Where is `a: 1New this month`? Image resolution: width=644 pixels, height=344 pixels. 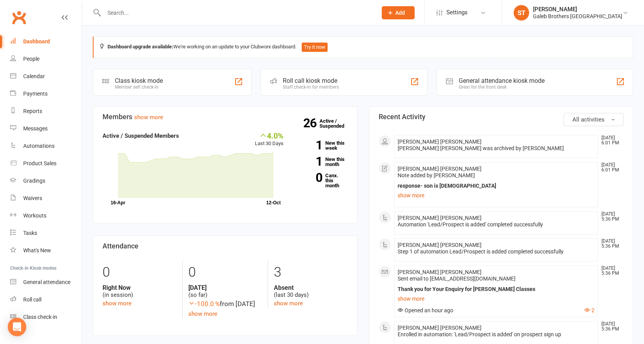 a: 1New this month is located at coordinates (322, 162).